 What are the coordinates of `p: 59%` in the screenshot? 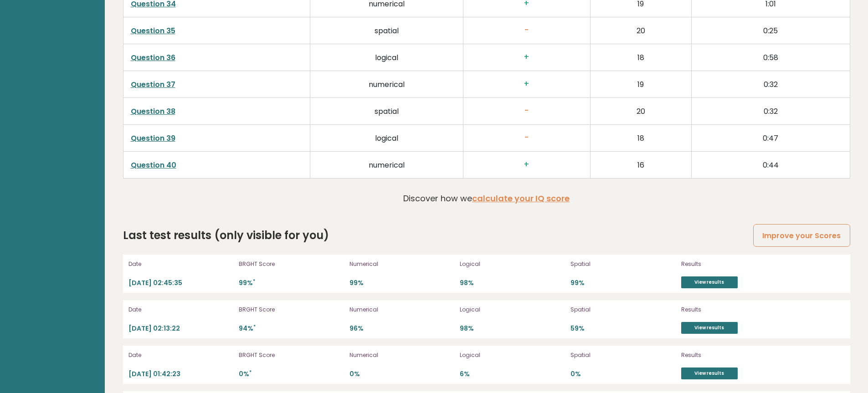 It's located at (622, 328).